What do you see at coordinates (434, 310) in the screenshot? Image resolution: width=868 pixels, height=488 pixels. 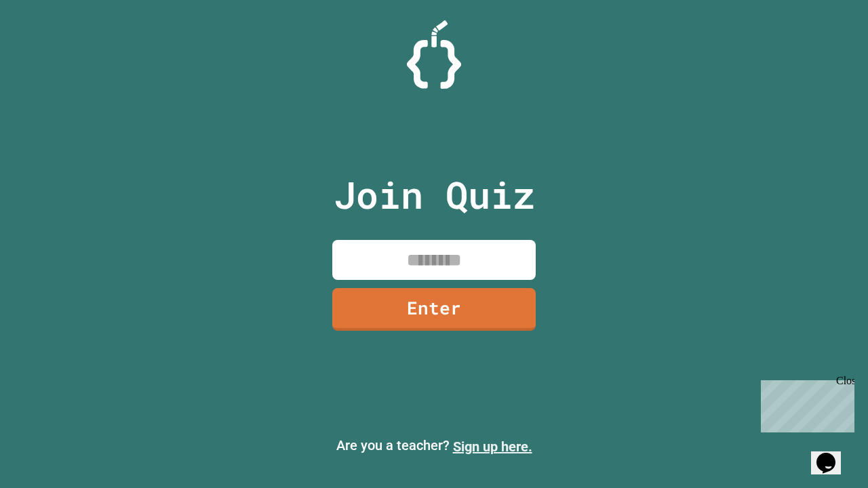 I see `a: Enter` at bounding box center [434, 310].